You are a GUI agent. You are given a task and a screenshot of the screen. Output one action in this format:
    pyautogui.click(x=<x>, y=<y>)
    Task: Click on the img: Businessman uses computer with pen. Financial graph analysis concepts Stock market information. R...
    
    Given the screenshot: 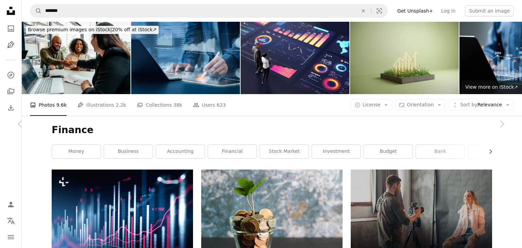 What is the action you would take?
    pyautogui.click(x=185, y=58)
    